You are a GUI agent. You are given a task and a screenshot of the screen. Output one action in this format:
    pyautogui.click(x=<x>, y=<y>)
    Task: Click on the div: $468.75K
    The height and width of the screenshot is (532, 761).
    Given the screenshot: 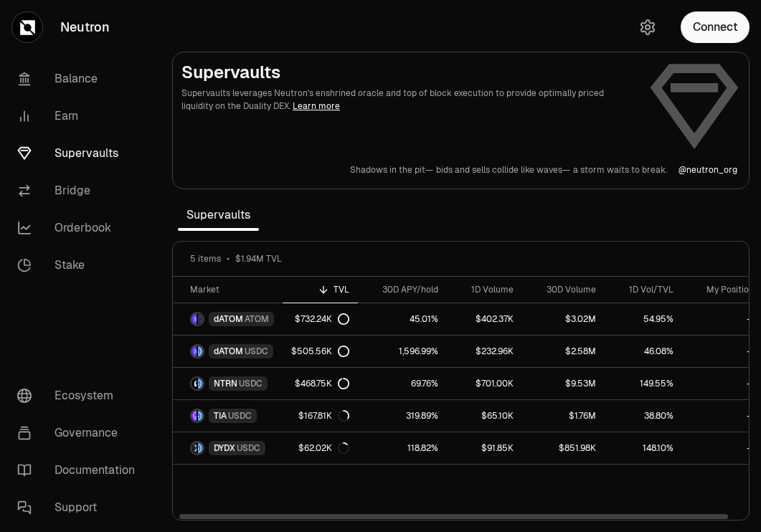 What is the action you would take?
    pyautogui.click(x=322, y=384)
    